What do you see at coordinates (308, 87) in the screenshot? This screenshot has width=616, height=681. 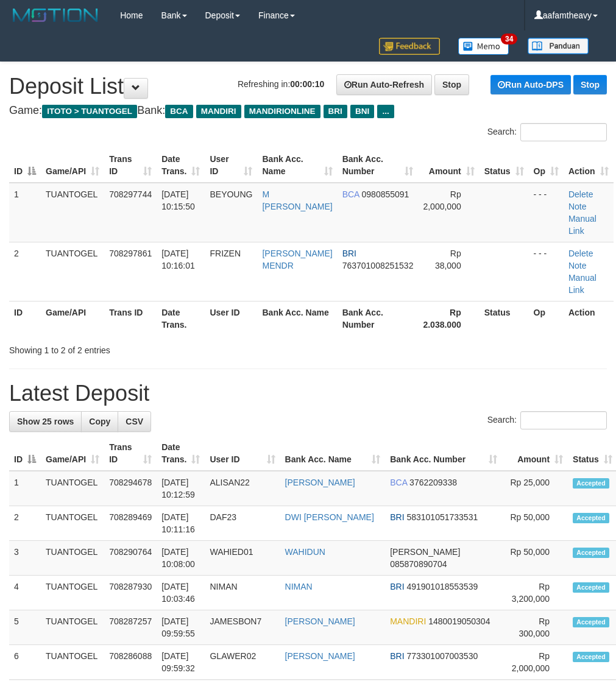 I see `h1: Deposit List` at bounding box center [308, 87].